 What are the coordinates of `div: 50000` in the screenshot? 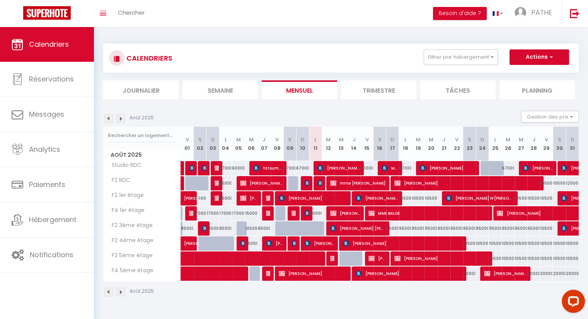 It's located at (367, 168).